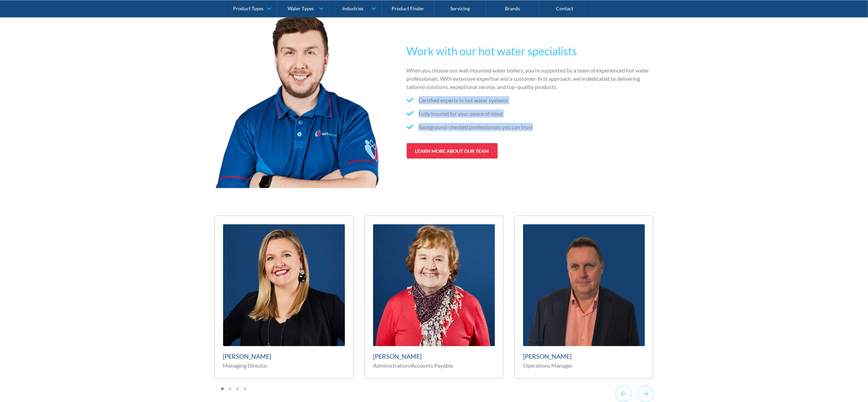 The image size is (868, 402). Describe the element at coordinates (434, 297) in the screenshot. I see `div: 2 of 11` at that location.